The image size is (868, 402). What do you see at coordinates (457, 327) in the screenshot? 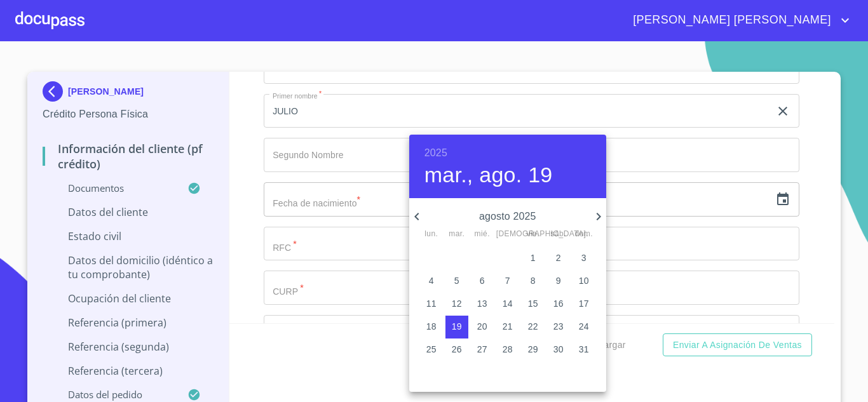
I see `button: 19` at bounding box center [457, 327].